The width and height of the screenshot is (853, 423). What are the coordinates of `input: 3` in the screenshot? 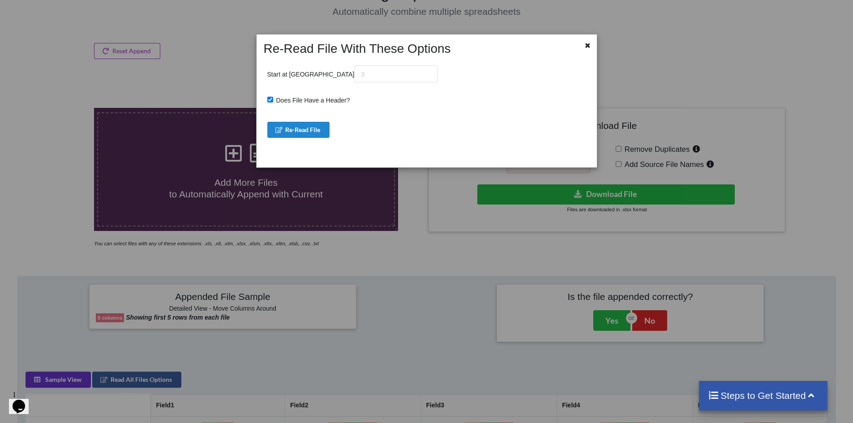 It's located at (396, 74).